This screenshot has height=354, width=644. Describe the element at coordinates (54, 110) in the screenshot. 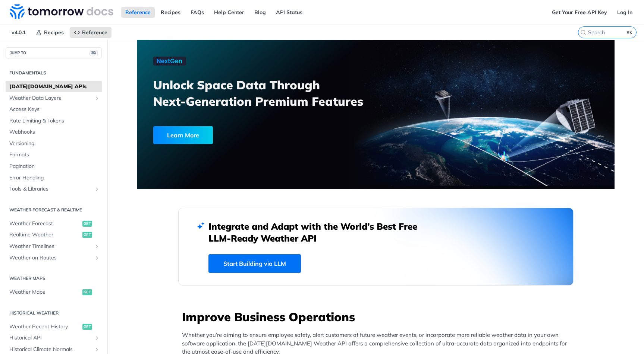

I see `a: Access Keys` at that location.